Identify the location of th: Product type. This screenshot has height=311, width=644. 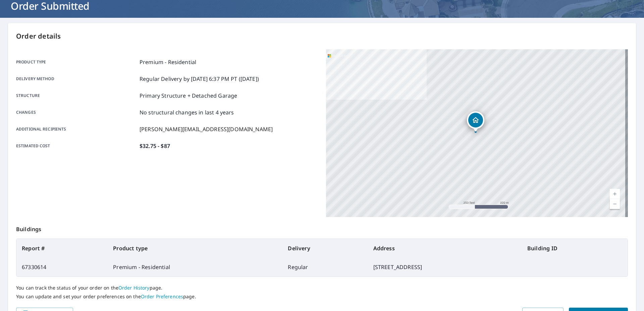
(195, 248).